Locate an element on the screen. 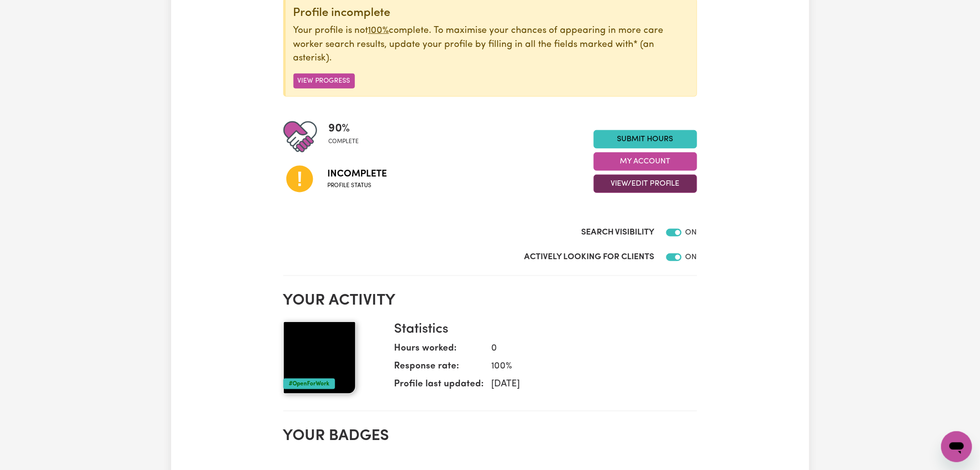 The image size is (980, 470). button: View/Edit Profile is located at coordinates (645, 184).